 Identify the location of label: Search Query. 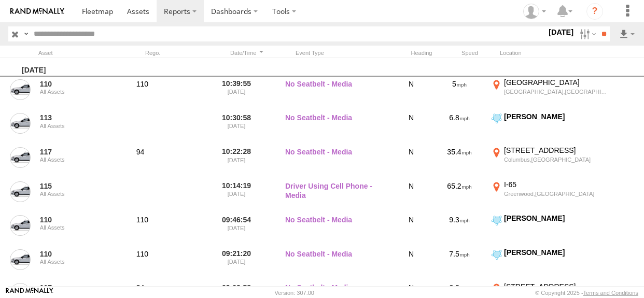
(26, 34).